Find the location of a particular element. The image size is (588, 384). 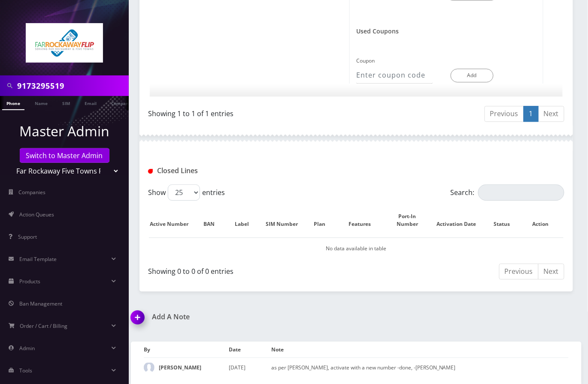

a: Phone is located at coordinates (13, 103).